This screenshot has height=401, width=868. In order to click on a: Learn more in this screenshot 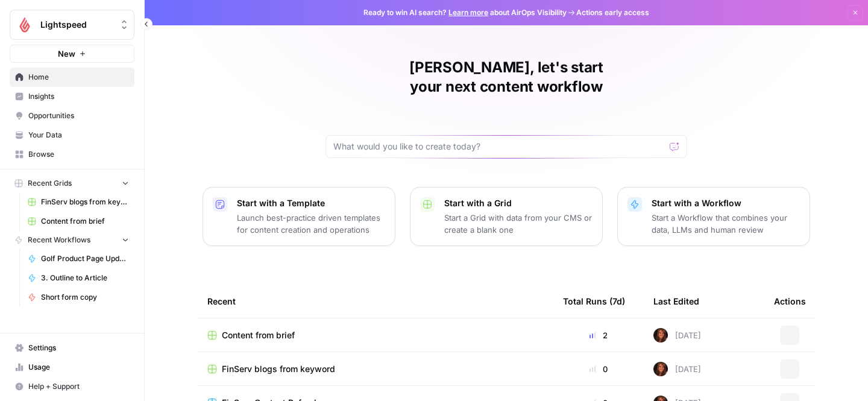, I will do `click(468, 12)`.